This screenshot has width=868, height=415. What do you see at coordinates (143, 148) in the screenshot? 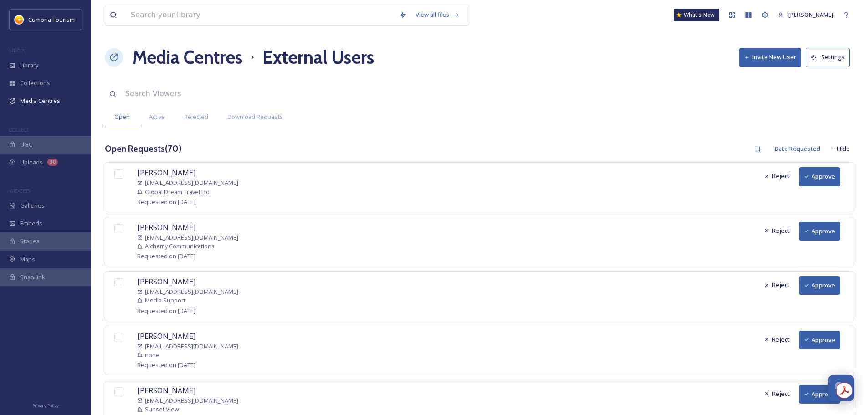
I see `h3: Open Requests ( 70 )` at bounding box center [143, 148].